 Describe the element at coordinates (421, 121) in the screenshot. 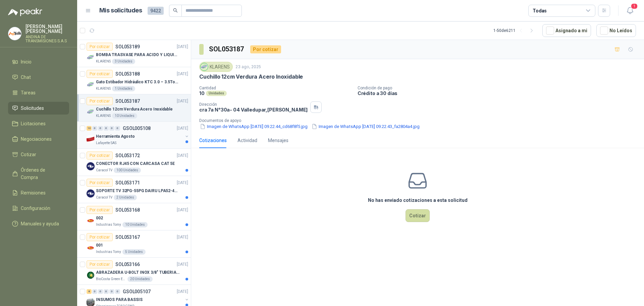

I see `p: Documentos de apoyo` at that location.